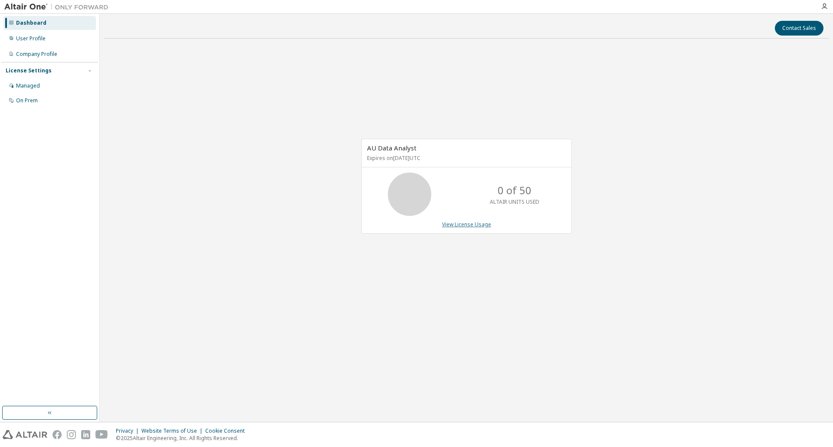 This screenshot has width=833, height=447. Describe the element at coordinates (466, 224) in the screenshot. I see `a: View License Usage` at that location.